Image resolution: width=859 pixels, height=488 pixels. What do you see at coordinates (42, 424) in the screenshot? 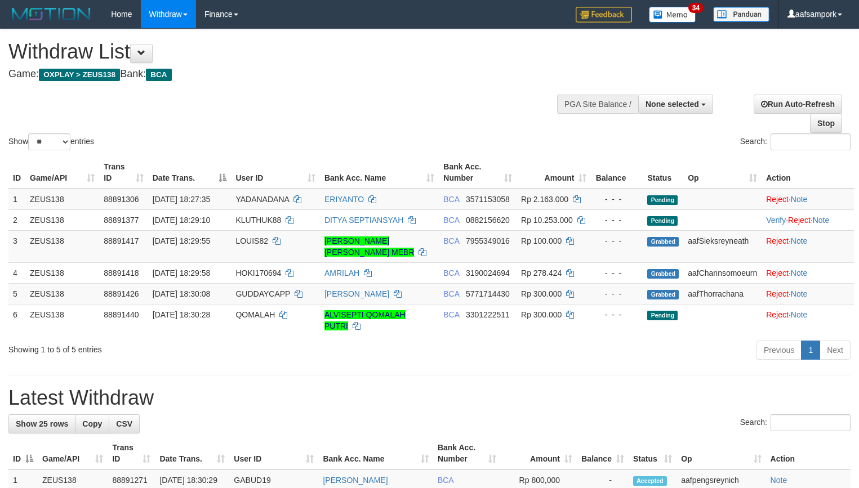
I see `a: Show 25 rows` at bounding box center [42, 424].